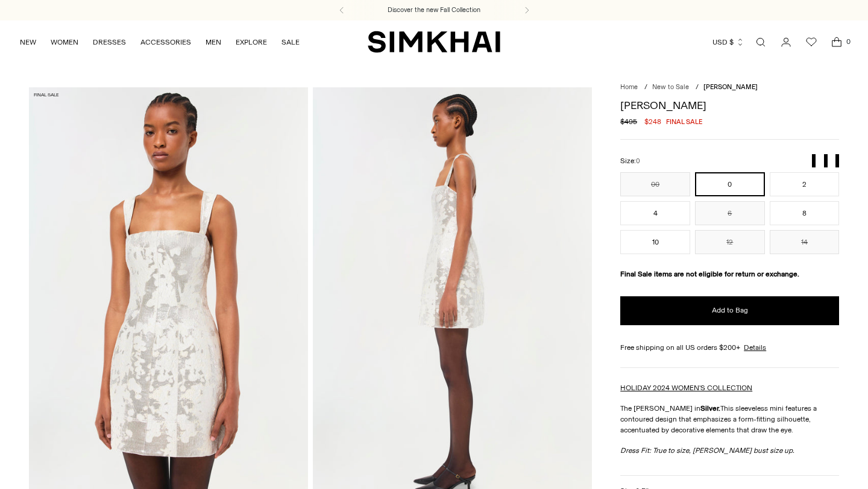 This screenshot has width=868, height=489. Describe the element at coordinates (165, 42) in the screenshot. I see `a: ACCESSORIES` at that location.